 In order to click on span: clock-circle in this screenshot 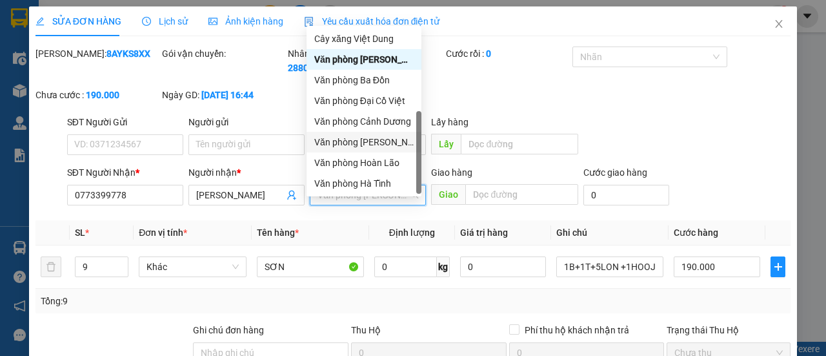, I will do `click(146, 21)`.